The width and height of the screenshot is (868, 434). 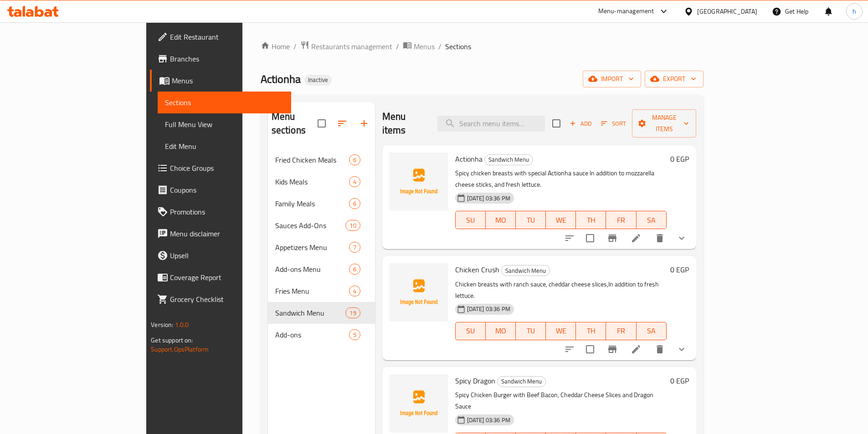 I want to click on a: Branches, so click(x=220, y=59).